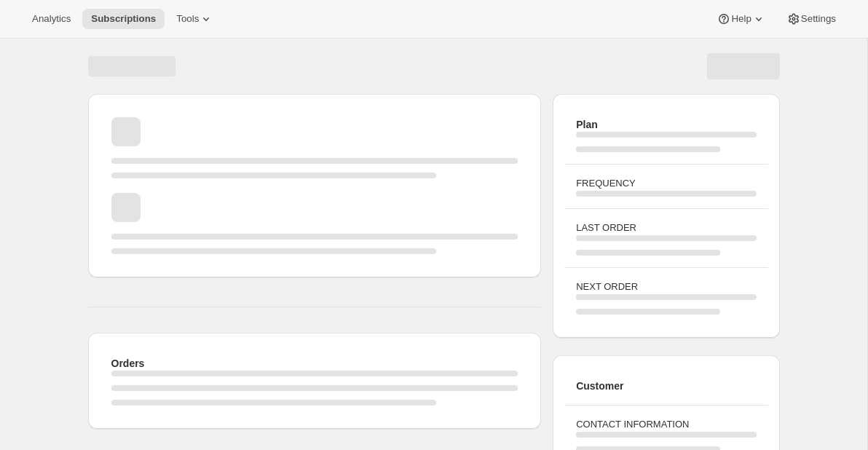 This screenshot has height=450, width=868. Describe the element at coordinates (194, 19) in the screenshot. I see `button: Tools` at that location.